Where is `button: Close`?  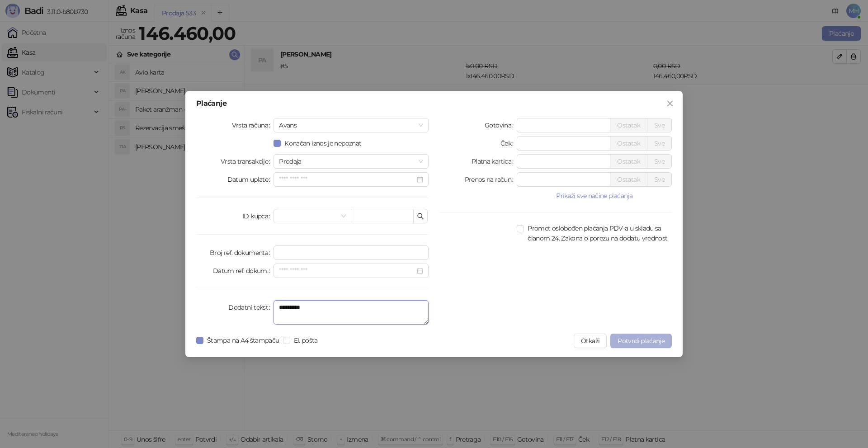
button: Close is located at coordinates (670, 103).